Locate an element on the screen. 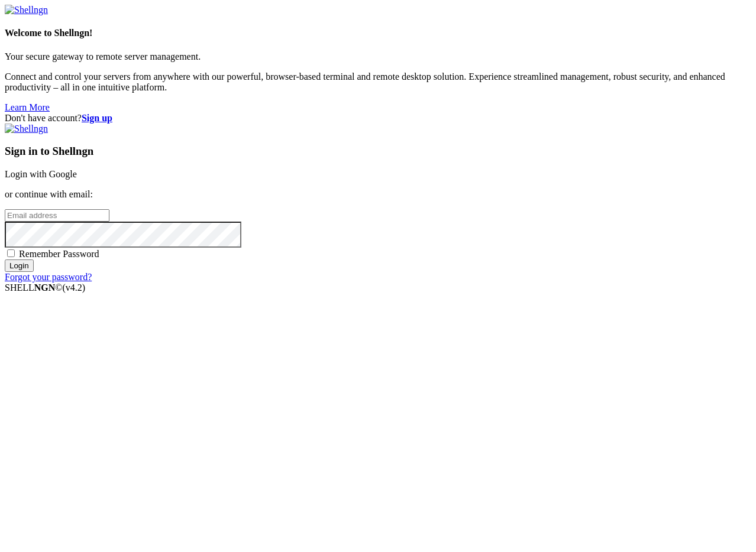 The width and height of the screenshot is (756, 552). input: Login is located at coordinates (19, 265).